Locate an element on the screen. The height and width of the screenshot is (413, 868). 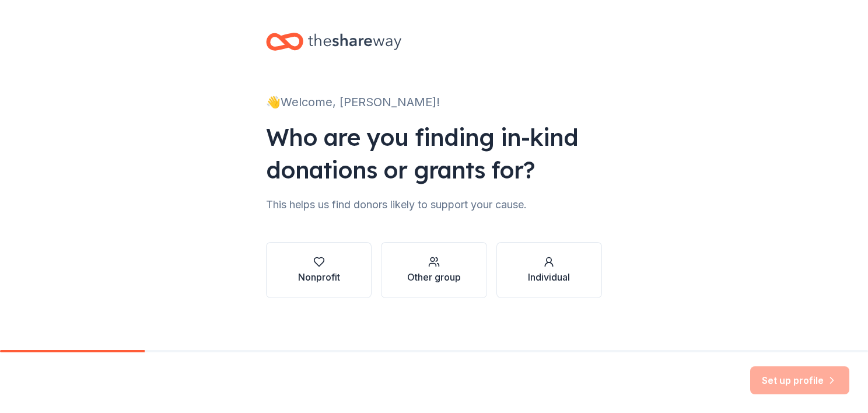
div: Who are you finding in-kind donations or grants for? is located at coordinates (434, 154).